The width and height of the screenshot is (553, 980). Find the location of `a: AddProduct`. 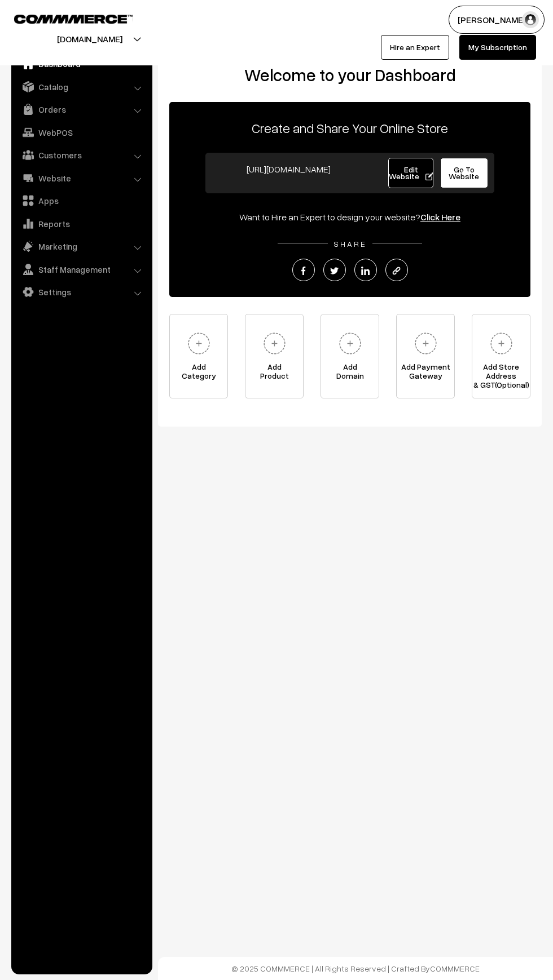

a: AddProduct is located at coordinates (274, 356).